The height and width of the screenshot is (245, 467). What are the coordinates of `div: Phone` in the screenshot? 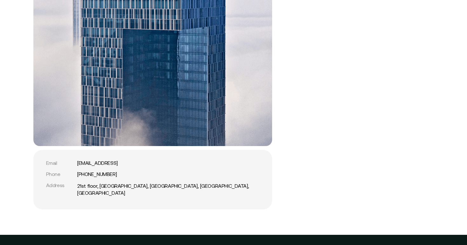 It's located at (60, 174).